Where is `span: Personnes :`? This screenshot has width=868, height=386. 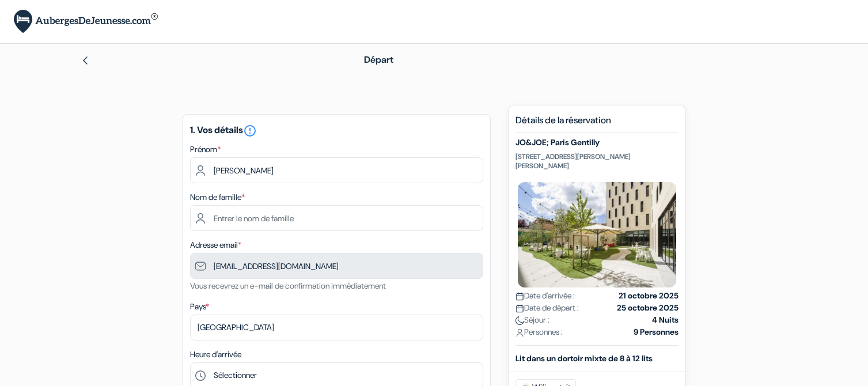
span: Personnes : is located at coordinates (539, 331).